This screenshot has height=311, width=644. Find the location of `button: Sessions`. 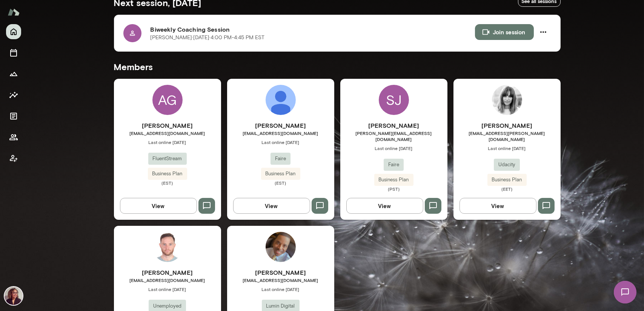

button: Sessions is located at coordinates (14, 53).